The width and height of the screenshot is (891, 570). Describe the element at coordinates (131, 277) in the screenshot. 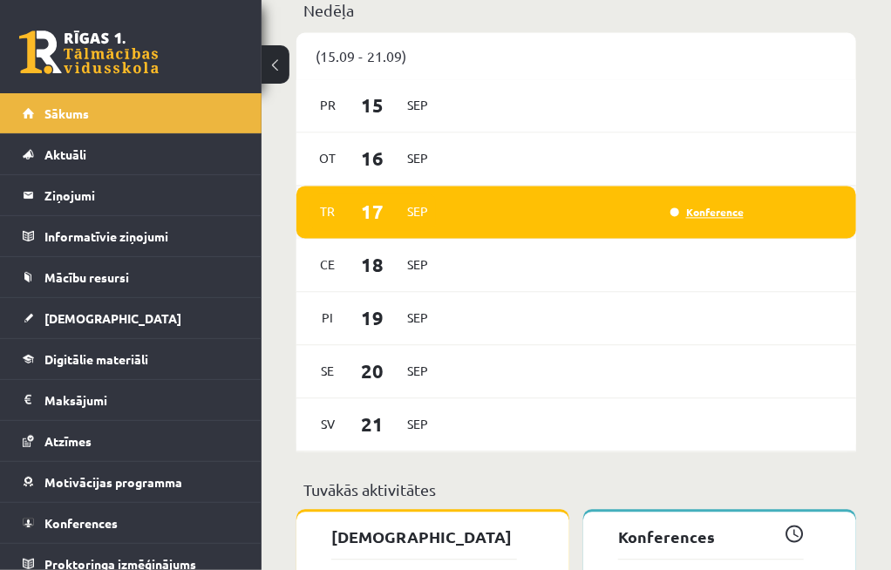

I see `a: Mācību resursi` at that location.